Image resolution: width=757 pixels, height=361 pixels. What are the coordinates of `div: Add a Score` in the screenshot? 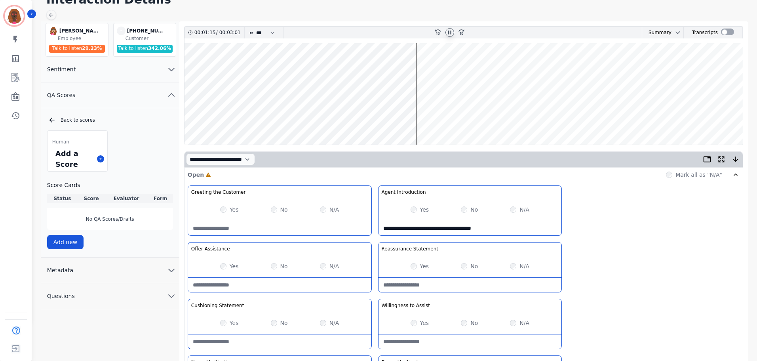 It's located at (74, 159).